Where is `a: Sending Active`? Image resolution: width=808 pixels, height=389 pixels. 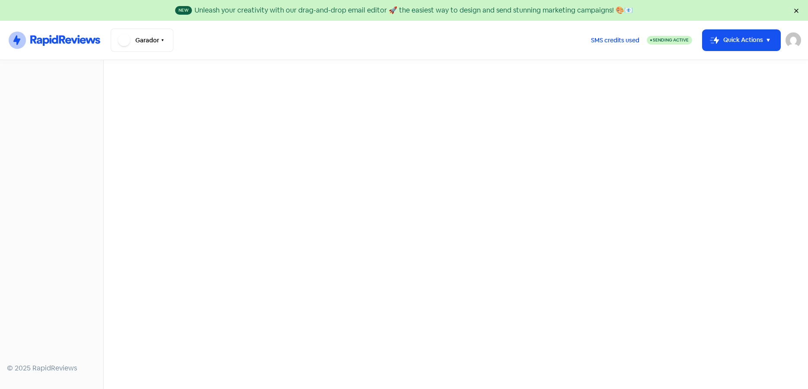 a: Sending Active is located at coordinates (670, 40).